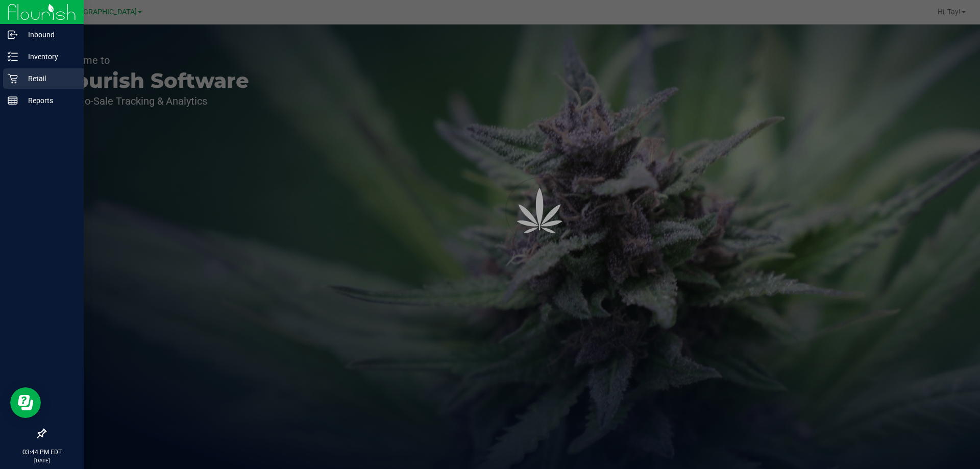 This screenshot has height=469, width=980. Describe the element at coordinates (48, 57) in the screenshot. I see `p: Inventory` at that location.